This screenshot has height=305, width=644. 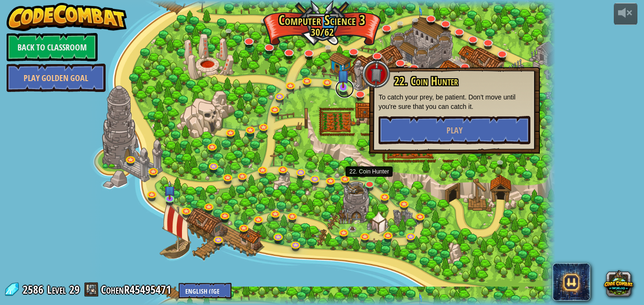 What do you see at coordinates (67, 17) in the screenshot?
I see `img: CodeCombat - Learn how to code by playing a game` at bounding box center [67, 17].